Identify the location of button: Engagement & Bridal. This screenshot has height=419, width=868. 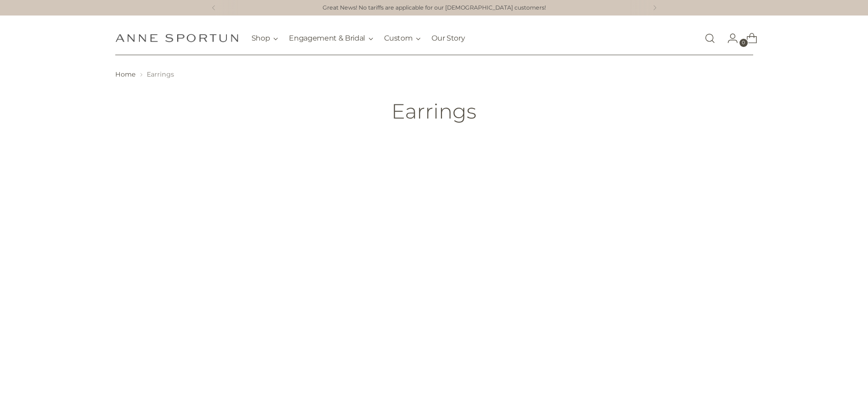
(331, 39).